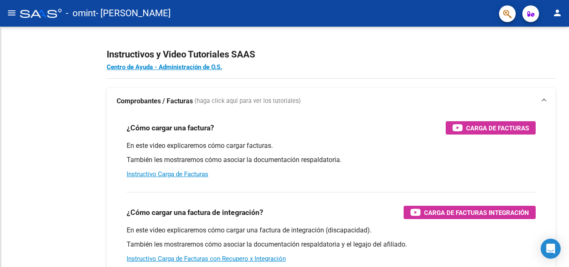  What do you see at coordinates (170, 128) in the screenshot?
I see `h3: ¿Cómo cargar una factura?` at bounding box center [170, 128].